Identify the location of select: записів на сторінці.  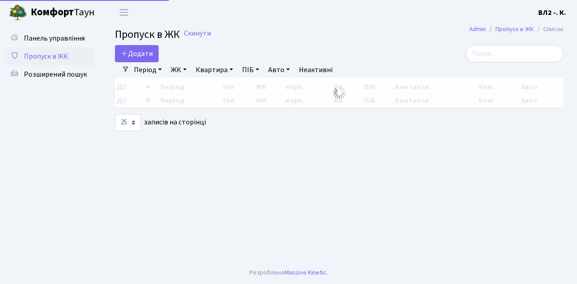
(128, 123).